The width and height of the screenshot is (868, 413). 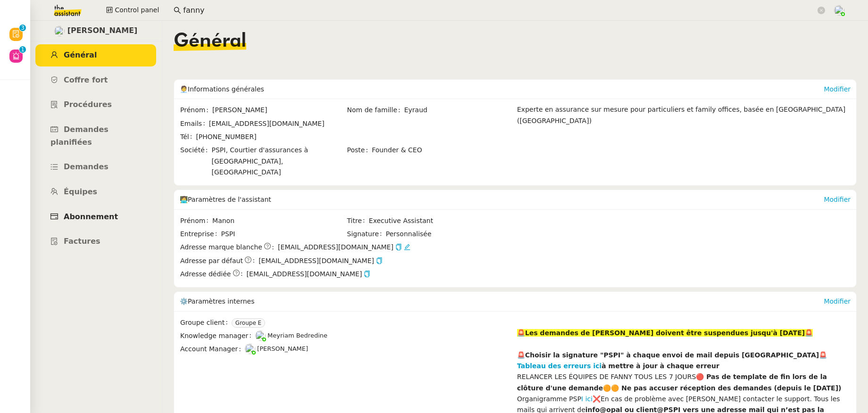 What do you see at coordinates (196, 161) in the screenshot?
I see `span: Société` at bounding box center [196, 161].